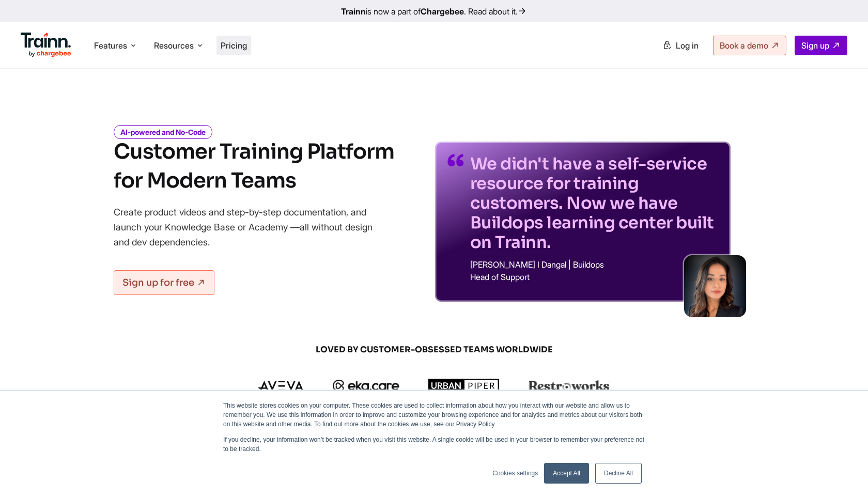 Image resolution: width=868 pixels, height=497 pixels. What do you see at coordinates (46, 45) in the screenshot?
I see `img: Trainn Logo` at bounding box center [46, 45].